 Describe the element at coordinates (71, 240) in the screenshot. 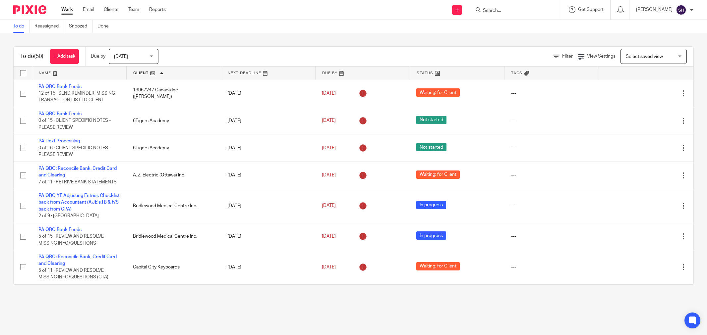

I see `span: 5 of 15 · REVIEW AND RESOLVE MISSING INFO/QUESTIONS` at that location.